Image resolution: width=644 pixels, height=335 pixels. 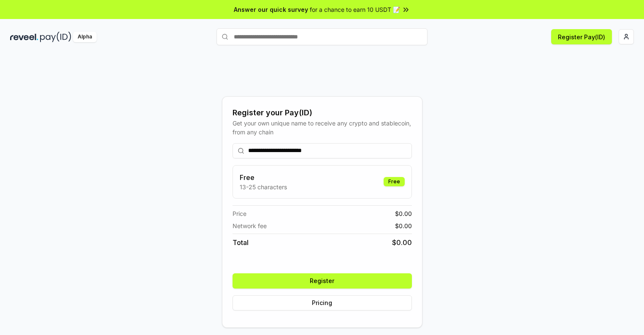 What do you see at coordinates (322, 113) in the screenshot?
I see `div: Register your Pay(ID)` at bounding box center [322, 113].